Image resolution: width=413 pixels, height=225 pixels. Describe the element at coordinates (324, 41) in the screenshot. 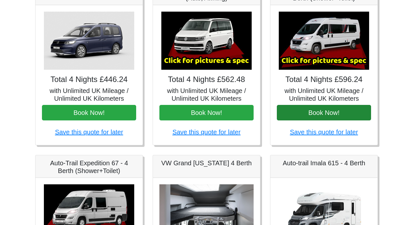

I see `img: Auto-Trail Expedition 66 - 2 Berth (Shower+Toilet)` at that location.